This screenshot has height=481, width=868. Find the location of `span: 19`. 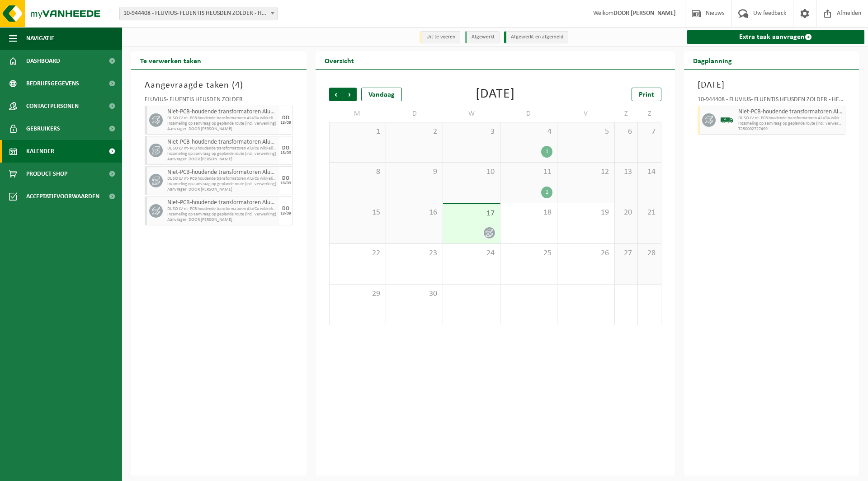

span: 19 is located at coordinates (586, 213).